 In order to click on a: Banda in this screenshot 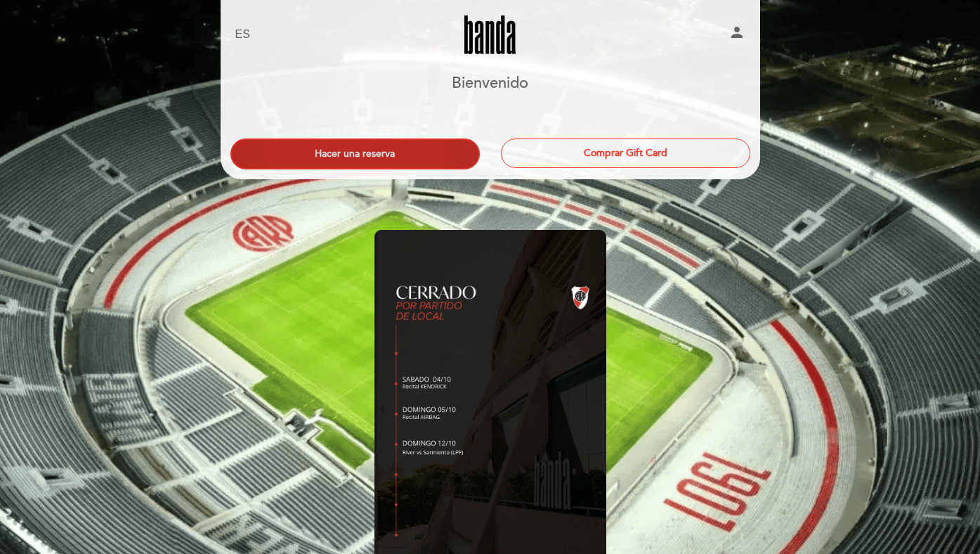, I will do `click(490, 35)`.